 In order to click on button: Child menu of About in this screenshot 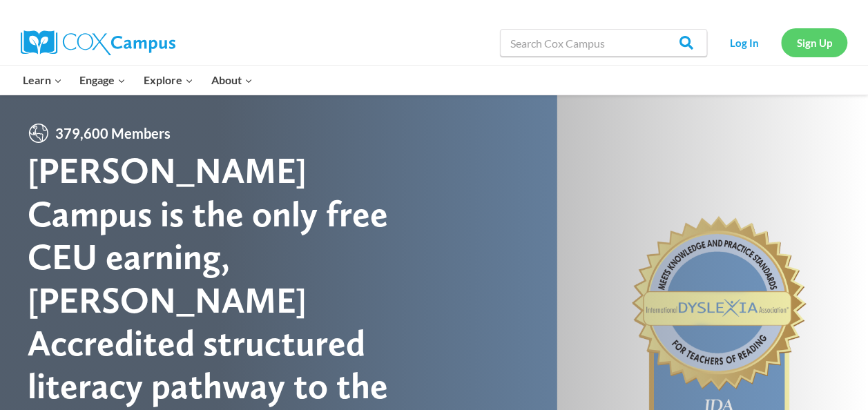, I will do `click(232, 80)`.